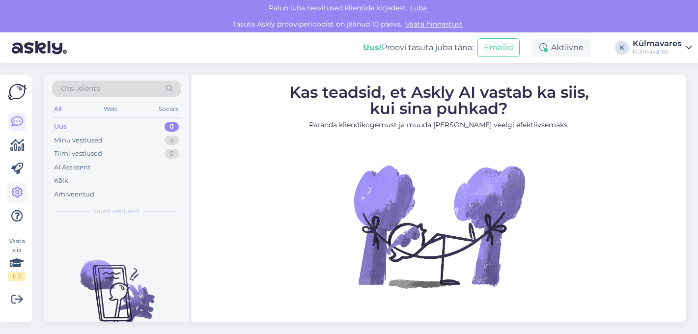  I want to click on div: K, so click(622, 48).